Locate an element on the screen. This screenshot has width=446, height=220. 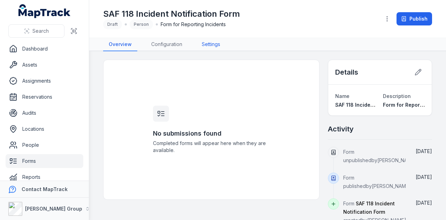
strong: Contact MapTrack is located at coordinates (45, 189).